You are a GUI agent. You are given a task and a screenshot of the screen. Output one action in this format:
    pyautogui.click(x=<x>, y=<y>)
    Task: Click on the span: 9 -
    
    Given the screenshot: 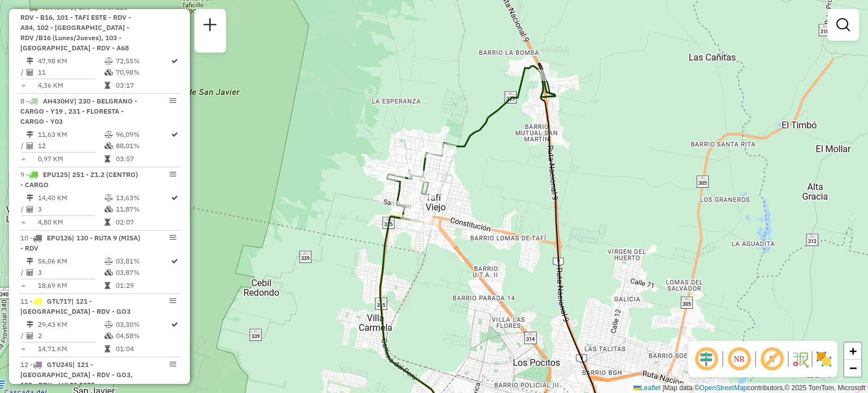 What is the action you would take?
    pyautogui.click(x=79, y=179)
    